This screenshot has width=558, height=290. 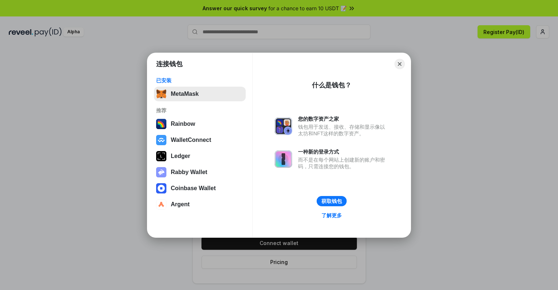 What do you see at coordinates (332, 201) in the screenshot?
I see `button: 获取钱包` at bounding box center [332, 201].